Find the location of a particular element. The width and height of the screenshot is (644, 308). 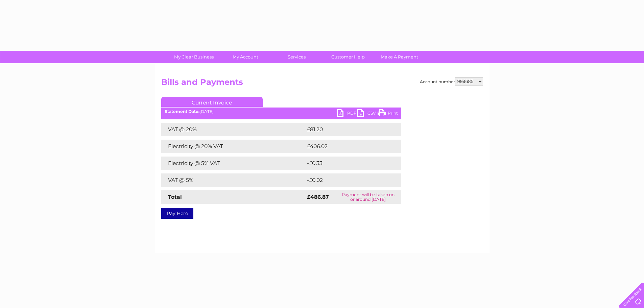

td: £81.20 is located at coordinates (346, 129).